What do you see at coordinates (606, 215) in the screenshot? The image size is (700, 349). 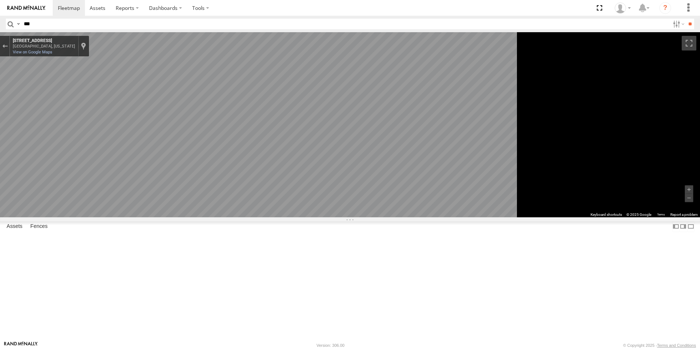 I see `button: Keyboard shortcuts` at bounding box center [606, 215].